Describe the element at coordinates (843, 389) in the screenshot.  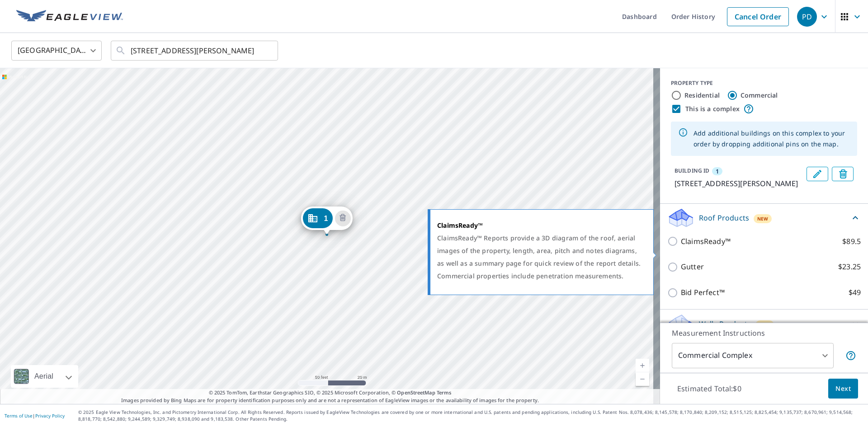
I see `span: Next` at that location.